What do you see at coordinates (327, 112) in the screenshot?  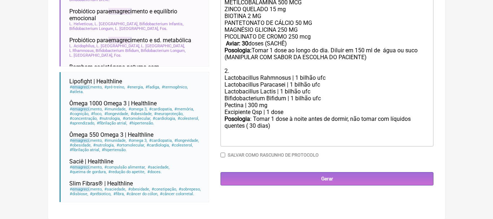 I see `div: Excipiente Qsp | 1 dose` at bounding box center [327, 112].